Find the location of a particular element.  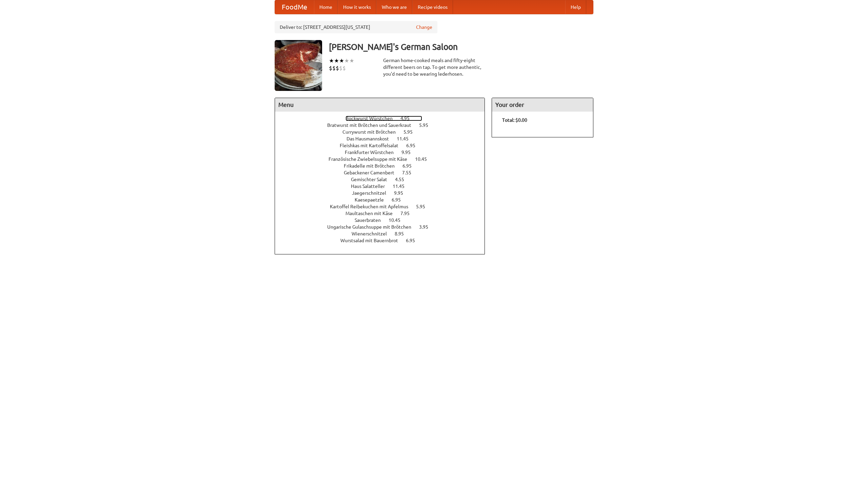

span: Sauerbraten is located at coordinates (371, 220).